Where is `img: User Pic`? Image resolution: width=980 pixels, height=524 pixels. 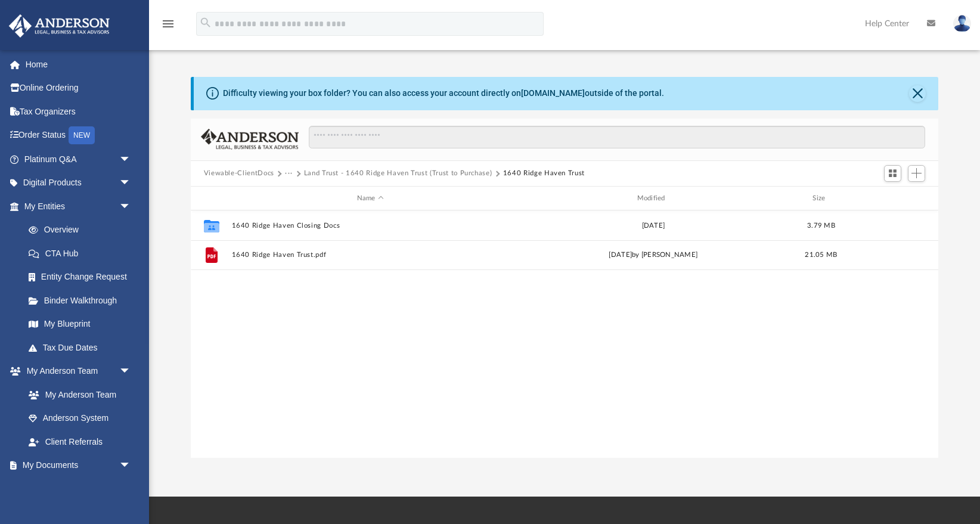
img: User Pic is located at coordinates (963, 24).